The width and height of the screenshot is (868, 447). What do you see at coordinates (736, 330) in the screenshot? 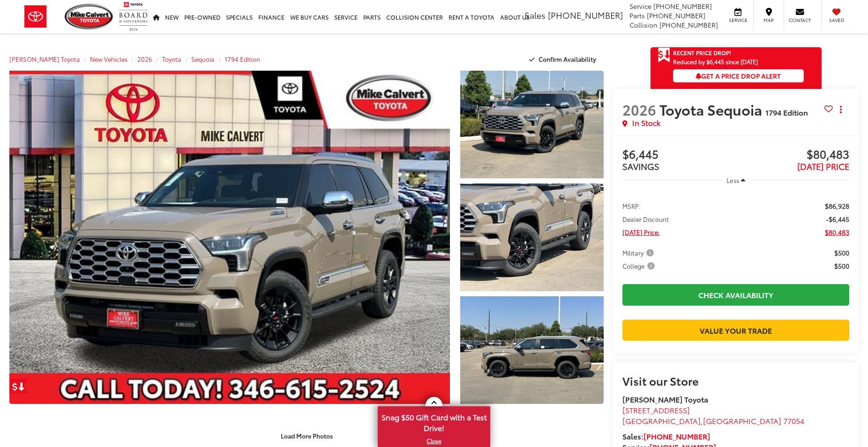
I see `a: Value Your Trade` at bounding box center [736, 330].